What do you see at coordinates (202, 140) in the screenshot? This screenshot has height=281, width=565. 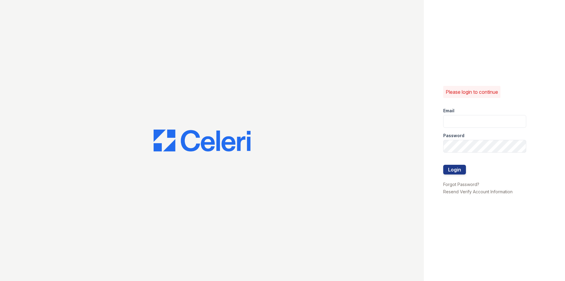 I see `img: CE_Logo_Blue-a8612792a0a2168367f1c8372b55b34899dd931a85d93a1a3d3e32e68fde9ad4.png` at bounding box center [202, 140].